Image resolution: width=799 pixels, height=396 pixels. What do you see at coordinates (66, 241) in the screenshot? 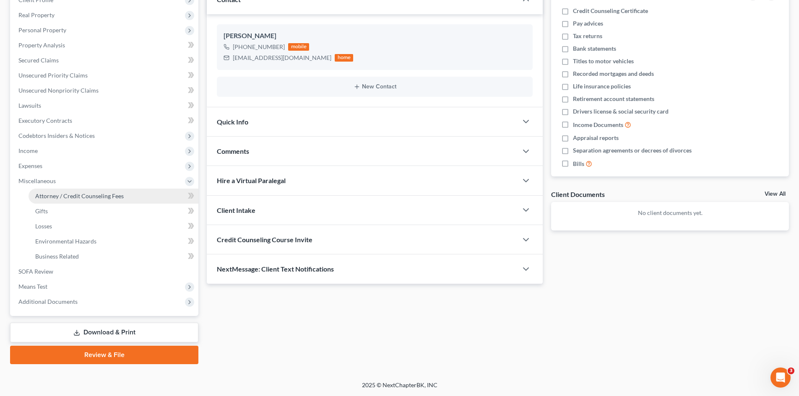
I see `span: Environmental Hazards` at bounding box center [66, 241].